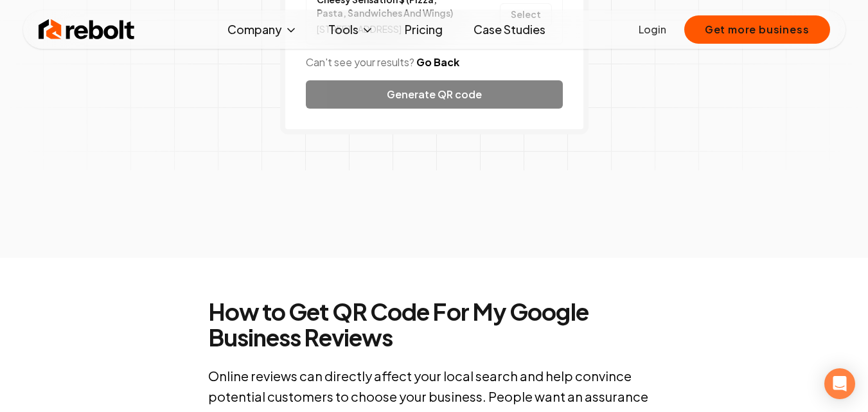 This screenshot has height=412, width=868. Describe the element at coordinates (434, 324) in the screenshot. I see `h2: How to Get QR Code For My Google Business Reviews` at that location.